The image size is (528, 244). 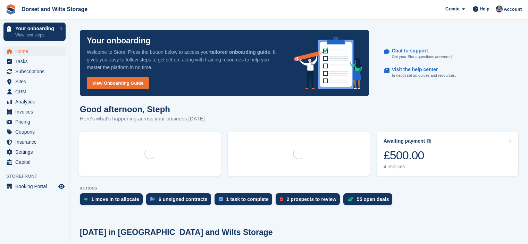 What do you see at coordinates (36, 132) in the screenshot?
I see `span: Coupons` at bounding box center [36, 132].